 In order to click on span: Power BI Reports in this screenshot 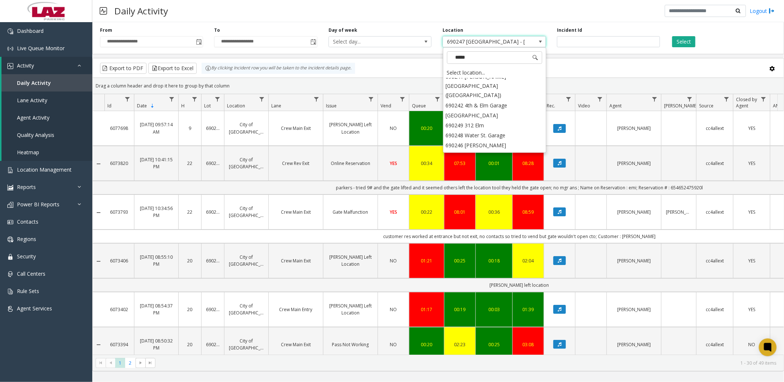, I will do `click(38, 204)`.